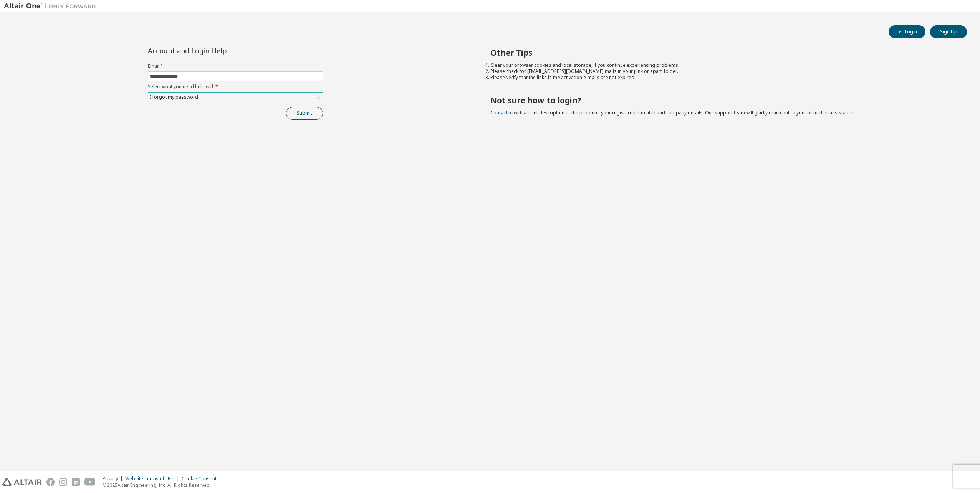 Image resolution: width=980 pixels, height=493 pixels. What do you see at coordinates (75, 481) in the screenshot?
I see `img: linkedin.svg` at bounding box center [75, 481].